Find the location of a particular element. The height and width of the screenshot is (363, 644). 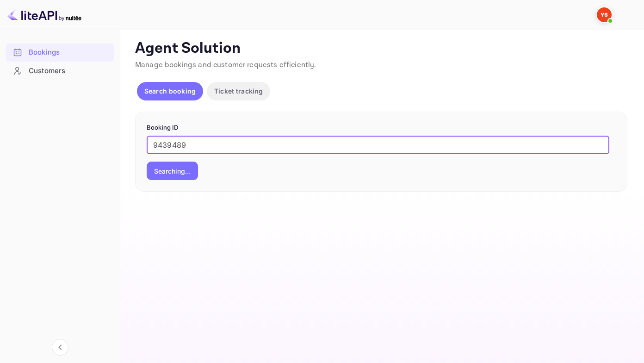

span: Manage bookings and customer requests efficiently. is located at coordinates (226, 65).